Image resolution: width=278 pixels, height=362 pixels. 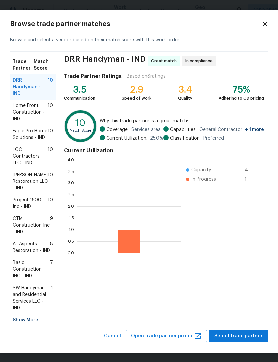 What do you see at coordinates (71, 206) in the screenshot?
I see `text: 2.0` at bounding box center [71, 206].